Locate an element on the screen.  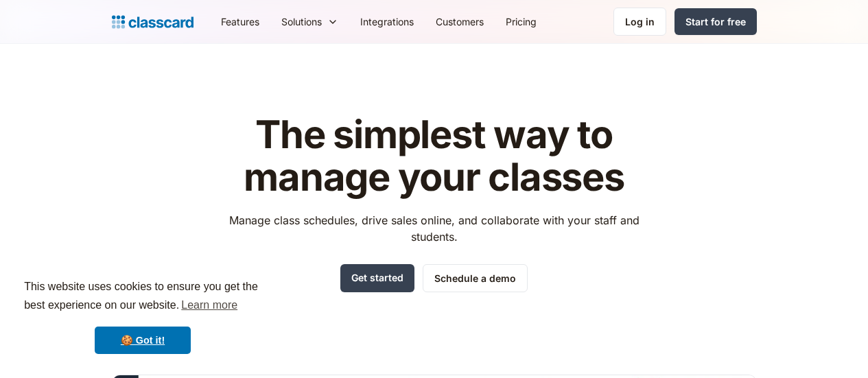
a: learn more about cookies is located at coordinates (209, 305).